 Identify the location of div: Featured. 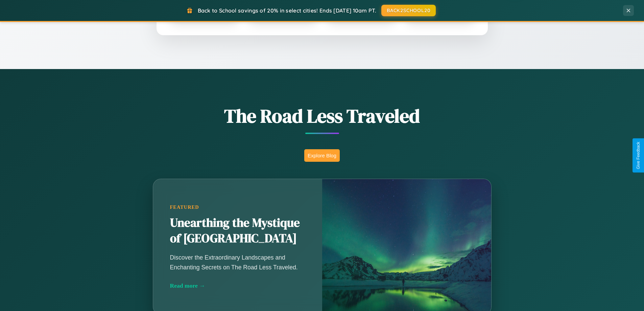
(238, 207).